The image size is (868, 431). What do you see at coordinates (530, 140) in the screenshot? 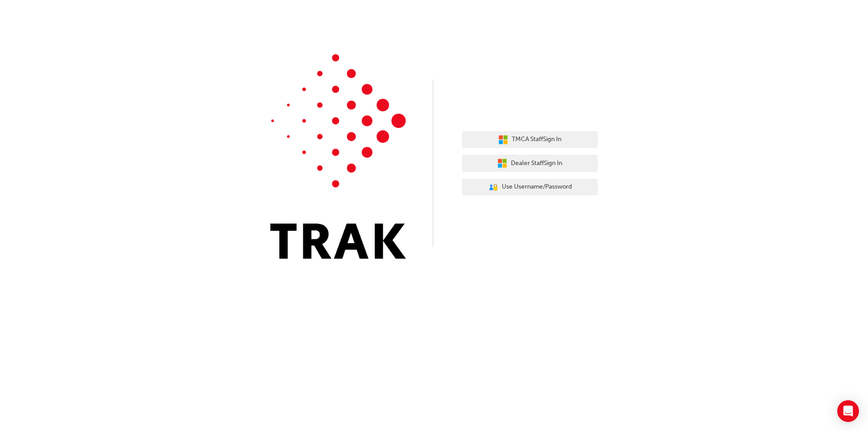
I see `button: TMCA StaffSign In` at bounding box center [530, 140].